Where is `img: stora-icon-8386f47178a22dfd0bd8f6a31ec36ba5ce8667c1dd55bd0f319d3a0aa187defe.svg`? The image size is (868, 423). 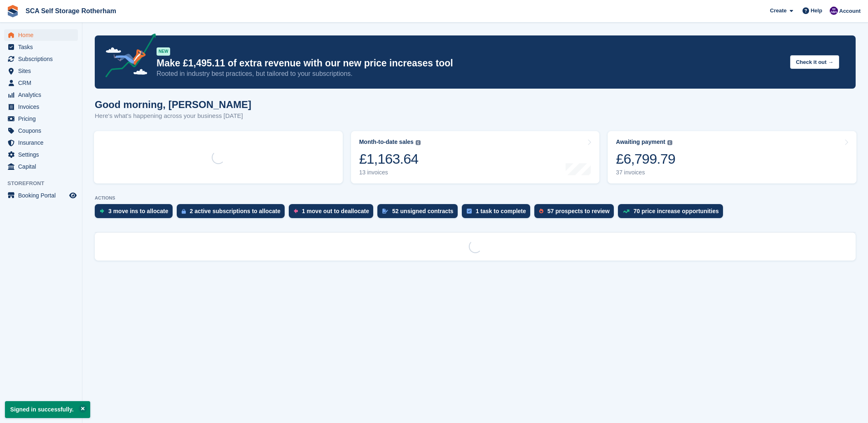 img: stora-icon-8386f47178a22dfd0bd8f6a31ec36ba5ce8667c1dd55bd0f319d3a0aa187defe.svg is located at coordinates (12, 12).